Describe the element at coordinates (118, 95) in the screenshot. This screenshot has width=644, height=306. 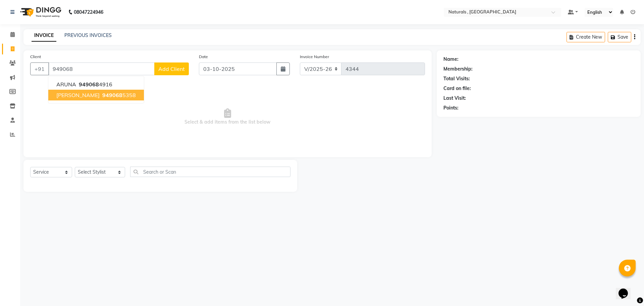
I see `ngb-highlight: 5358` at that location.